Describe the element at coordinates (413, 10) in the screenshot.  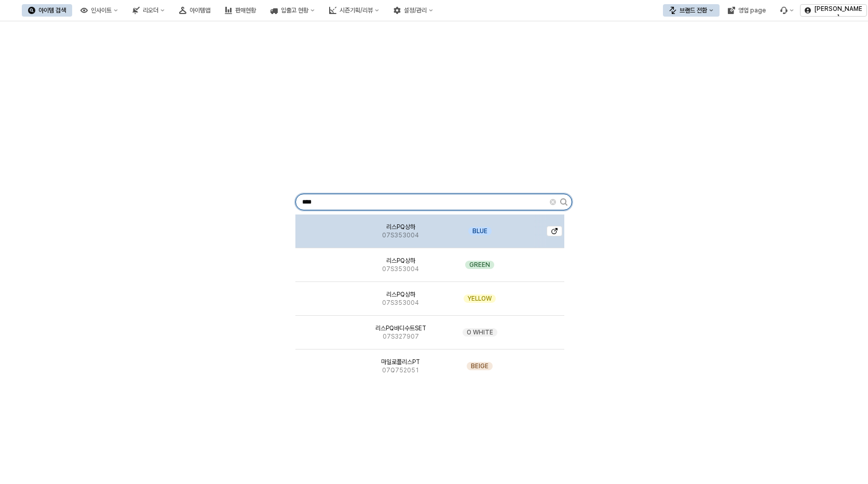
I see `button: 설정/관리` at that location.